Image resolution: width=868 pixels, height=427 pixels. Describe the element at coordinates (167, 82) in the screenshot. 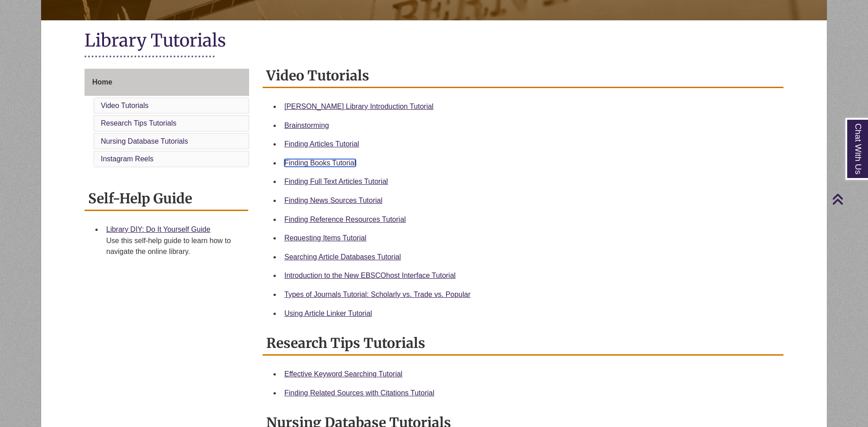

I see `a: Home` at that location.